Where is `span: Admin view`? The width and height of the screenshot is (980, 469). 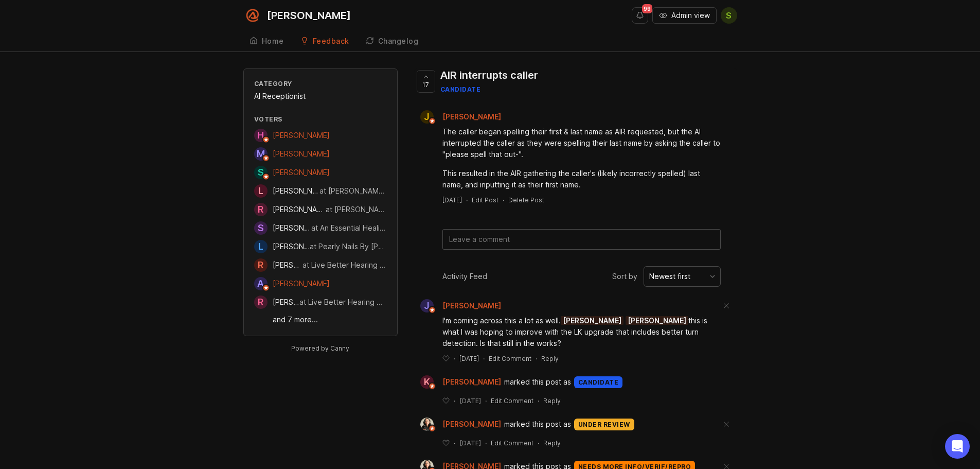 span: Admin view is located at coordinates (690, 16).